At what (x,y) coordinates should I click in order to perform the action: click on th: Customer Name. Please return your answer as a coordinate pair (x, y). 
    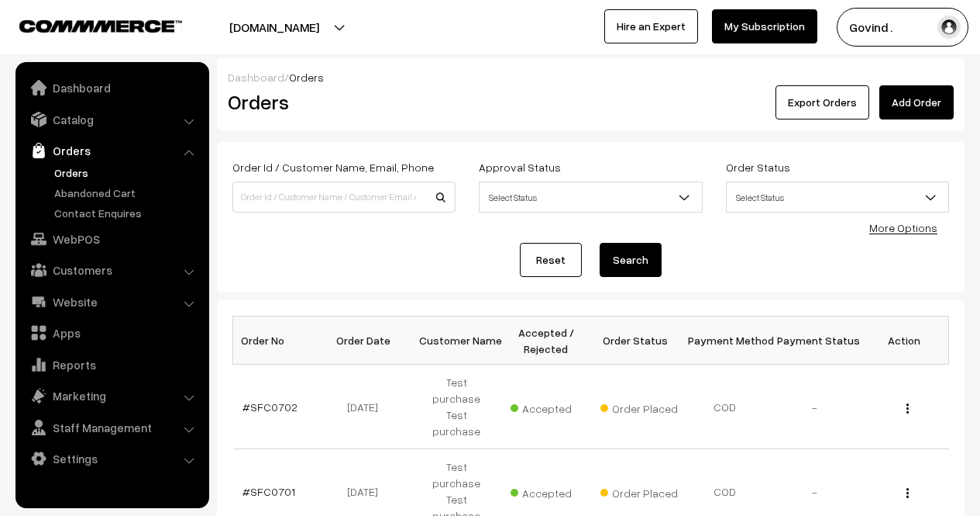
    Looking at the image, I should click on (458, 340).